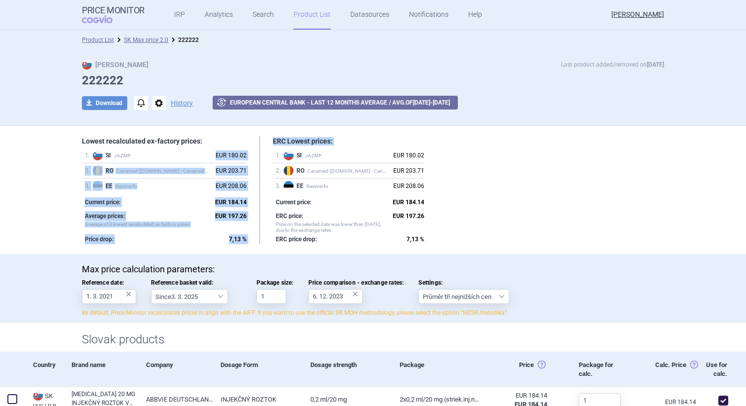 The width and height of the screenshot is (746, 406). Describe the element at coordinates (373, 80) in the screenshot. I see `h1: 222222` at that location.